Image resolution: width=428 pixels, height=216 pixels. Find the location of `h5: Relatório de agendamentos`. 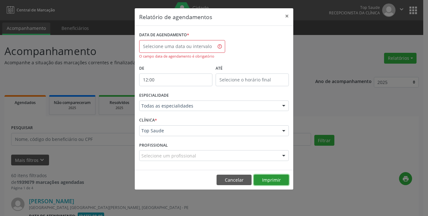

h5: Relatório de agendamentos is located at coordinates (176, 17).